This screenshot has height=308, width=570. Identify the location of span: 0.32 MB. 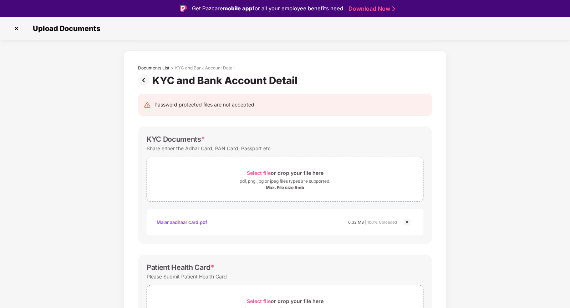
(356, 223).